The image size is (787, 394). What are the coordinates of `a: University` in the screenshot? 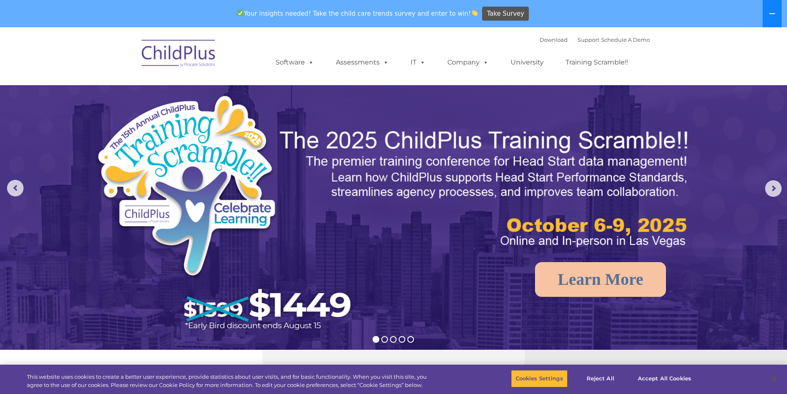 It's located at (527, 62).